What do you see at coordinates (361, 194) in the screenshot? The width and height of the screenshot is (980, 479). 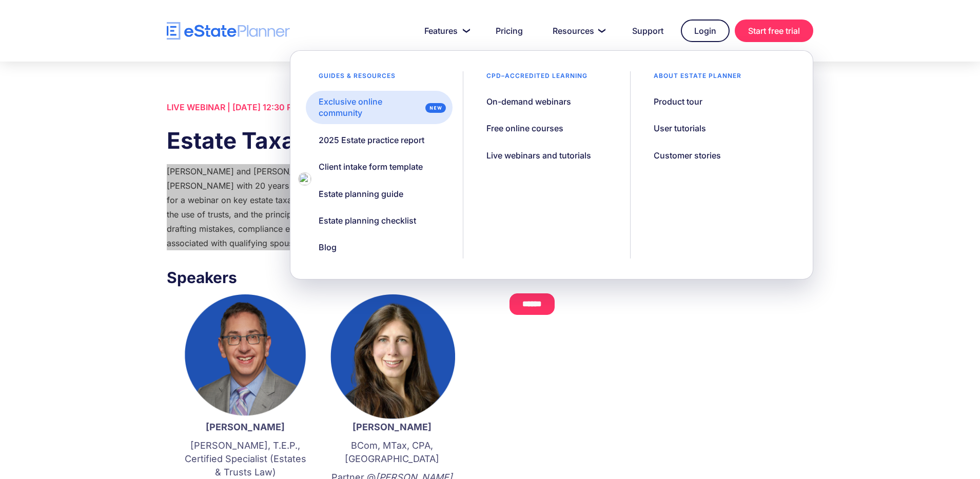 I see `div: Estate planning guide` at bounding box center [361, 194].